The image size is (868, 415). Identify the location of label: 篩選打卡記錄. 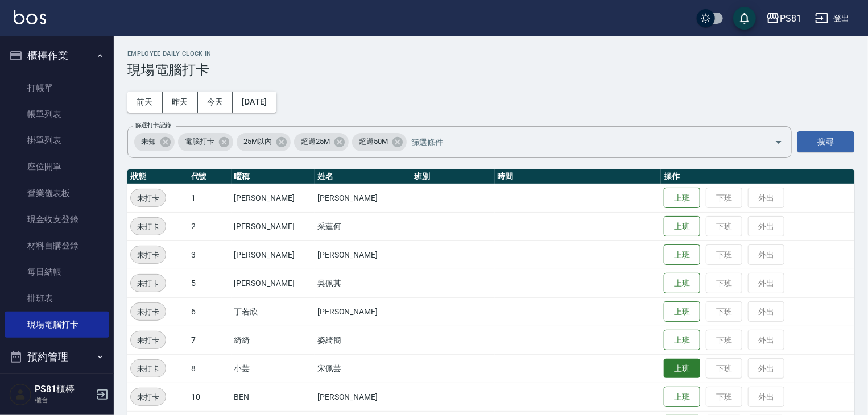
(153, 125).